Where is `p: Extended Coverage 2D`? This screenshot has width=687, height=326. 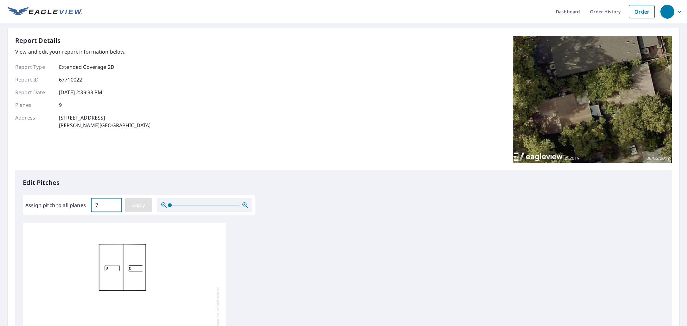
p: Extended Coverage 2D is located at coordinates (87, 67).